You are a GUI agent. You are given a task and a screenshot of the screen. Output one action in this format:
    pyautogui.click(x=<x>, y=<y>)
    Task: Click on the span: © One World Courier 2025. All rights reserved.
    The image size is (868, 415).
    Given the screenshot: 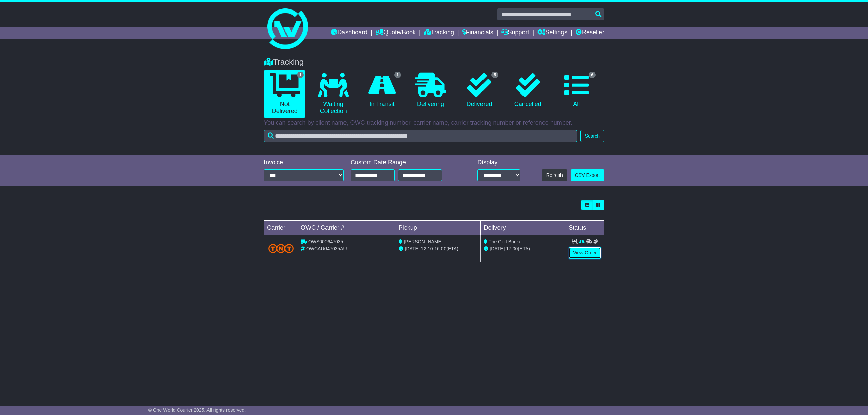 What is the action you would take?
    pyautogui.click(x=197, y=410)
    